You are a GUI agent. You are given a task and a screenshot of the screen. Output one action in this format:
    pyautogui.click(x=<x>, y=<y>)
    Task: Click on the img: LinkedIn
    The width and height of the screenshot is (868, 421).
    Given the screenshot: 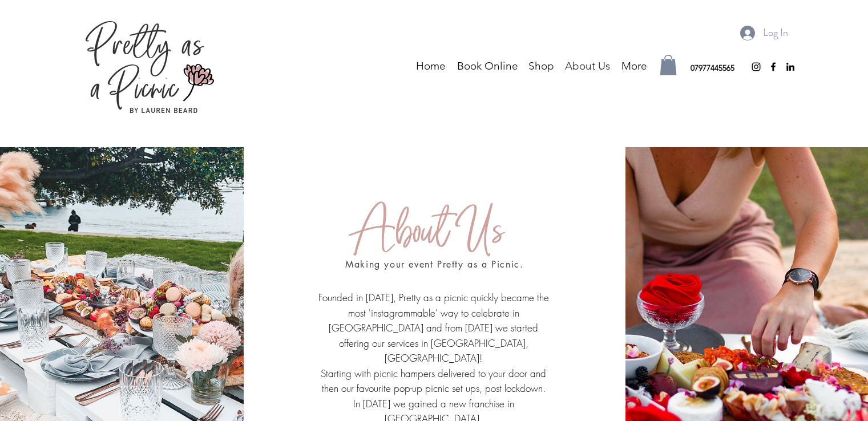 What is the action you would take?
    pyautogui.click(x=790, y=67)
    